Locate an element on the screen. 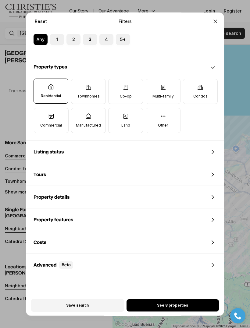  div: Listing status is located at coordinates (125, 152).